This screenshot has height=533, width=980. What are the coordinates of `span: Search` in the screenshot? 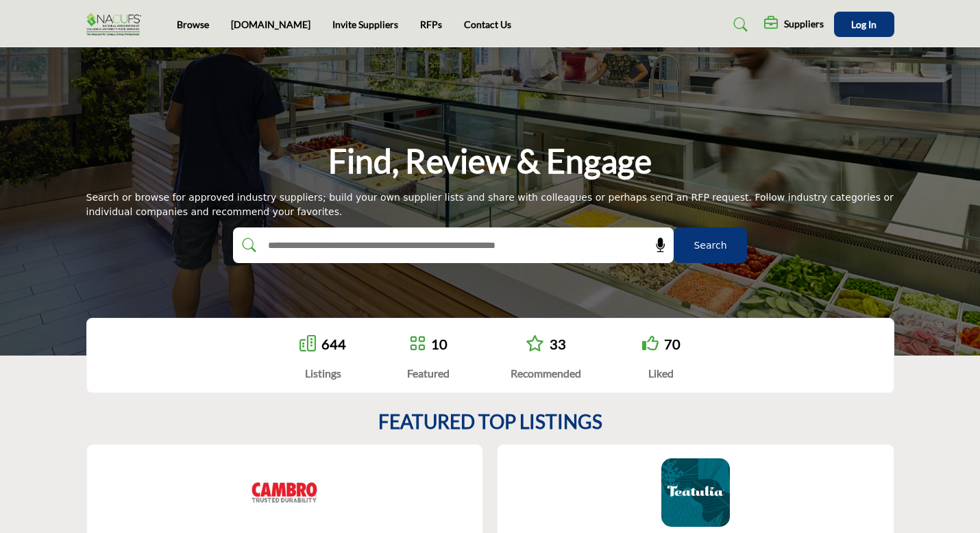 It's located at (710, 245).